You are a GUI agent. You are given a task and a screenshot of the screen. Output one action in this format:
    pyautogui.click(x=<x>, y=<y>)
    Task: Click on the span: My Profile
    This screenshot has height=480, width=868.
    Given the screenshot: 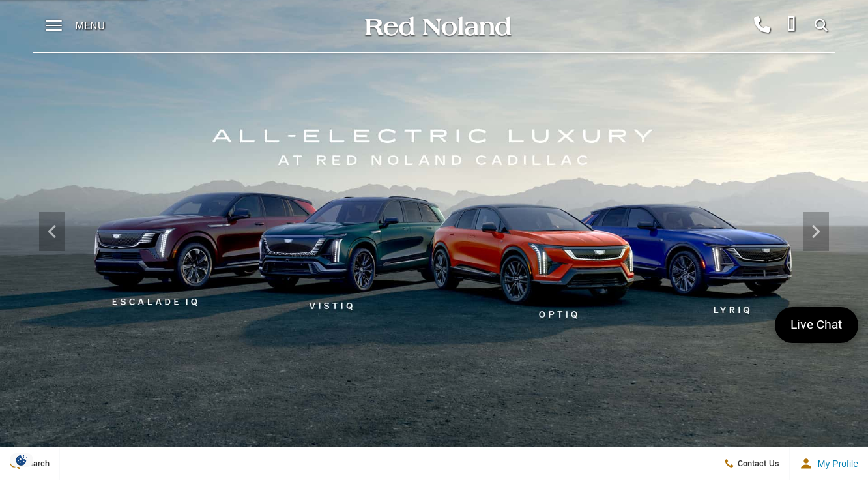 What is the action you would take?
    pyautogui.click(x=836, y=464)
    